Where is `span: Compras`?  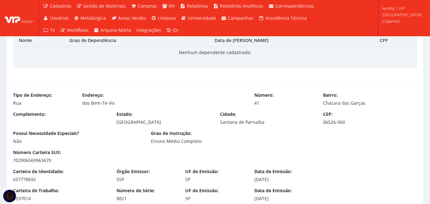
span: Compras is located at coordinates (147, 6).